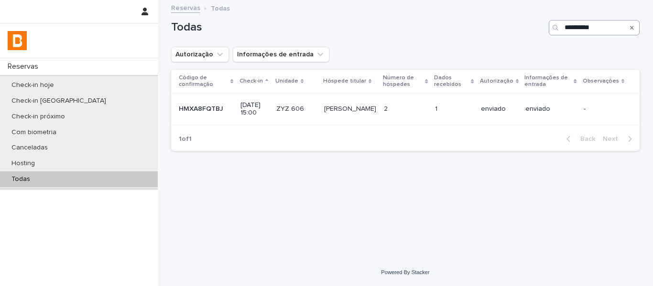 This screenshot has height=286, width=653. Describe the element at coordinates (619, 139) in the screenshot. I see `button: Next` at that location.